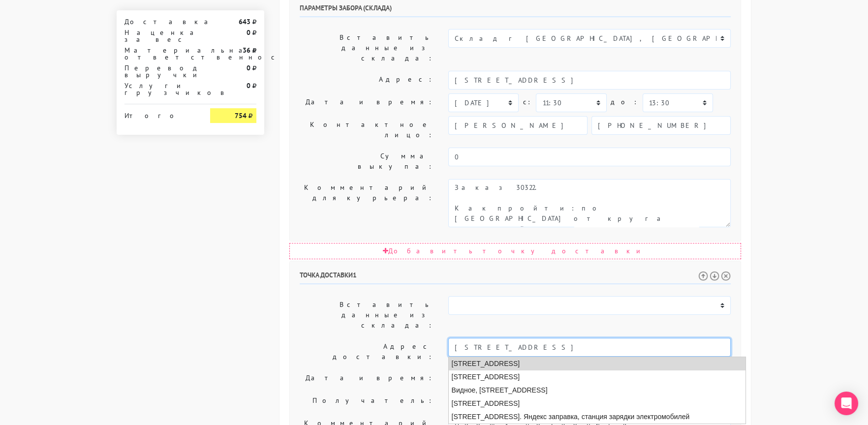  I want to click on span: 1, so click(355, 275).